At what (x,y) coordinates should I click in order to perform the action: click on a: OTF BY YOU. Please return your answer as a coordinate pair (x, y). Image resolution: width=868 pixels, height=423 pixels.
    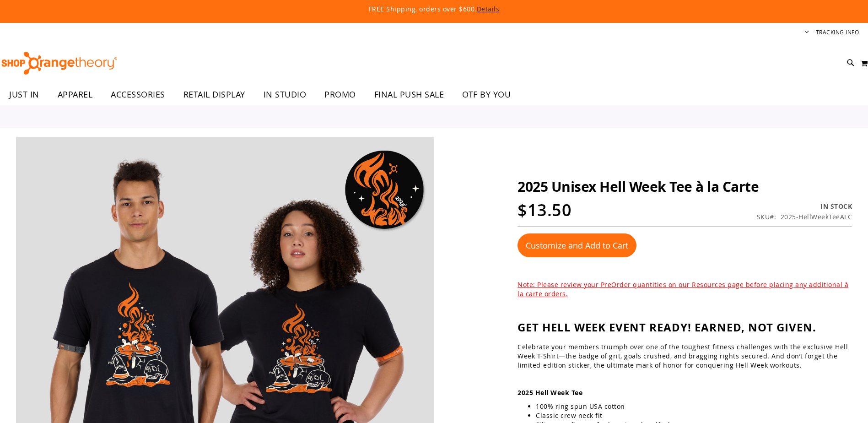
    Looking at the image, I should click on (486, 95).